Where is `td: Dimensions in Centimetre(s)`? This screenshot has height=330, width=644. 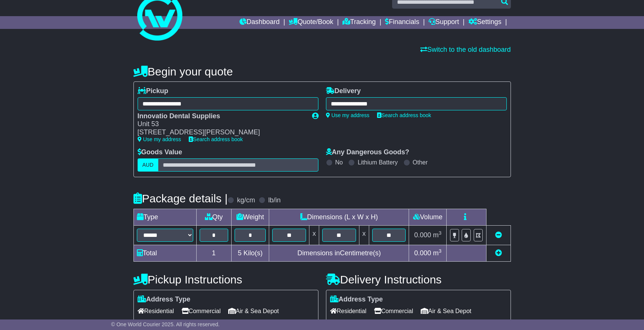 td: Dimensions in Centimetre(s) is located at coordinates (339, 253).